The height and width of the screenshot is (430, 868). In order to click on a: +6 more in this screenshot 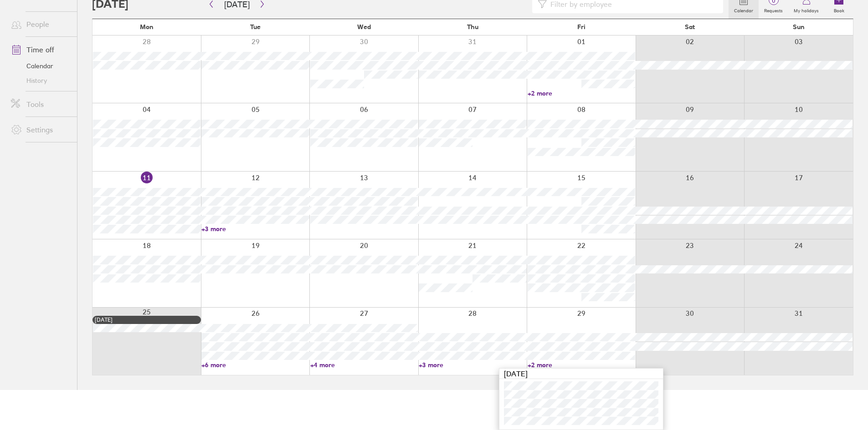, I will do `click(255, 365)`.